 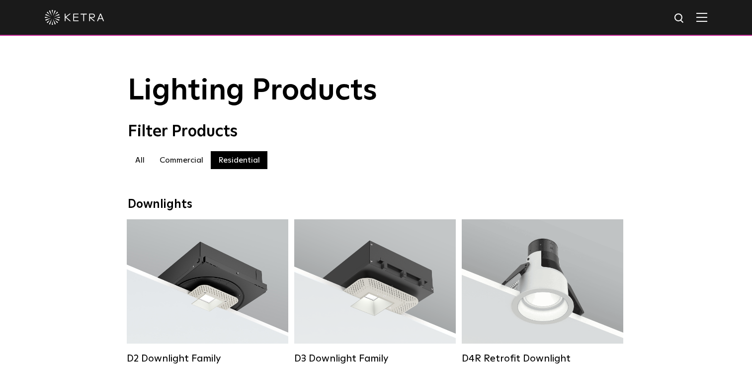 What do you see at coordinates (253, 91) in the screenshot?
I see `span: Lighting Products` at bounding box center [253, 91].